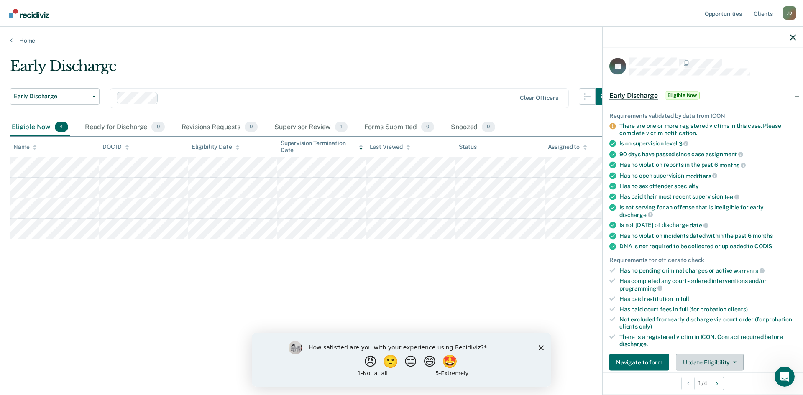 The image size is (803, 395). Describe the element at coordinates (703, 115) in the screenshot. I see `div: Requirements validated by data from ICON` at that location.